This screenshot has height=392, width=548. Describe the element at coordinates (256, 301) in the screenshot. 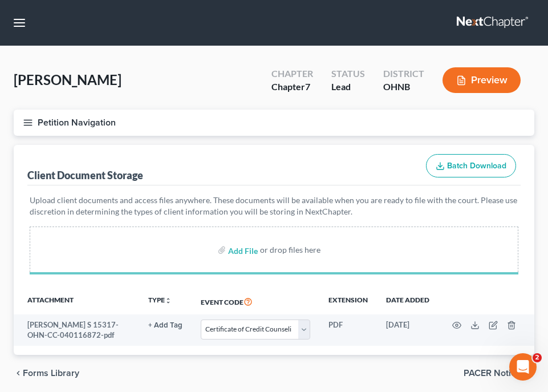

I see `th: Event Code` at that location.